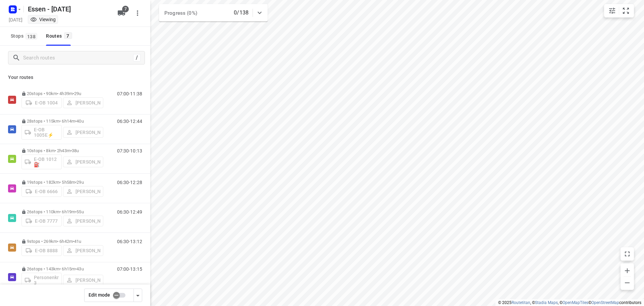 Image resolution: width=644 pixels, height=306 pixels. Describe the element at coordinates (129, 212) in the screenshot. I see `p: 06:30-12:49` at that location.